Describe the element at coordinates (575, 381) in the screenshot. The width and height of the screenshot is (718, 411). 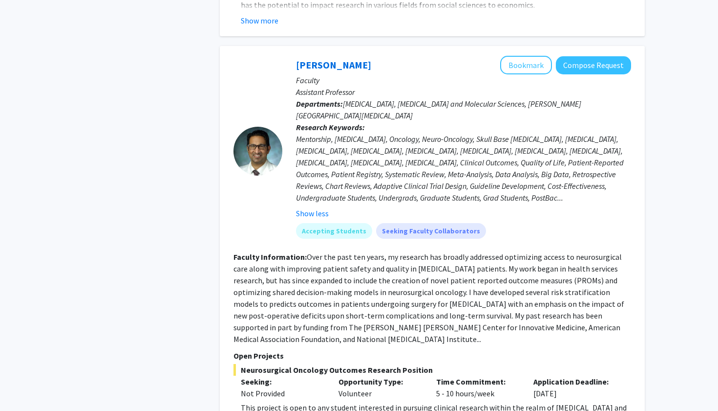
I see `p: Application Deadline:` at that location.